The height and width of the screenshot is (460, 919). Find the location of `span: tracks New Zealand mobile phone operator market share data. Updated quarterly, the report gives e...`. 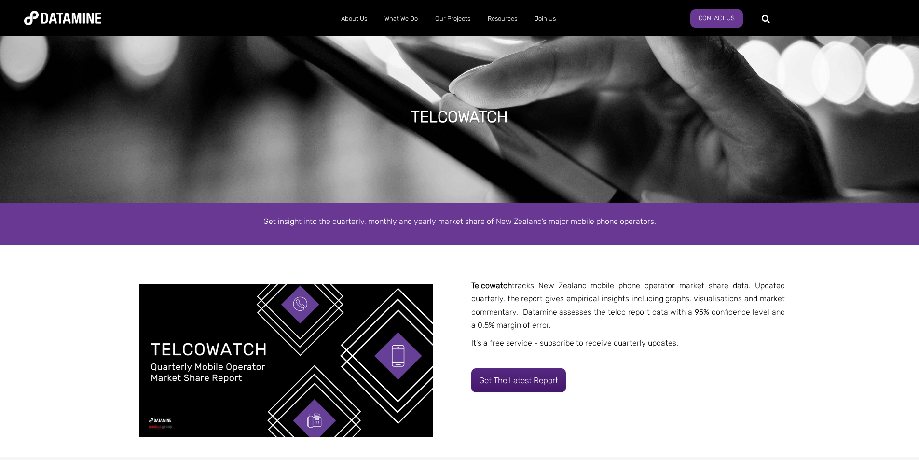

span: tracks New Zealand mobile phone operator market share data. Updated quarterly, the report gives e... is located at coordinates (628, 305).